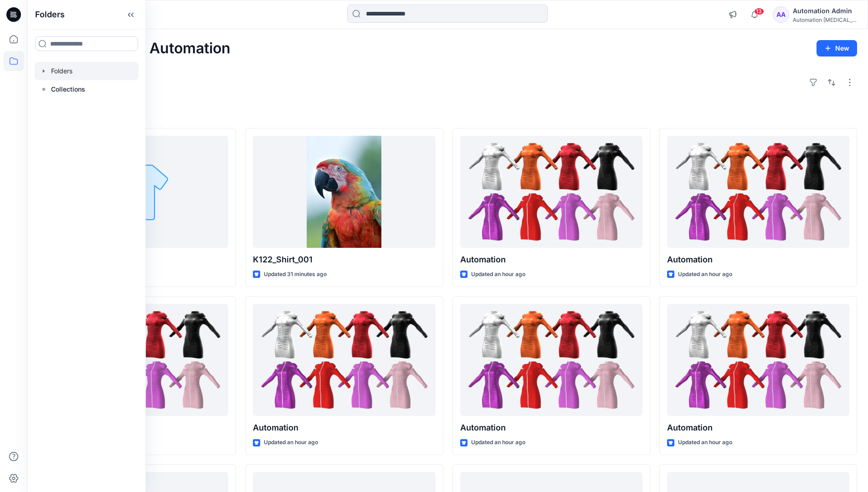 The image size is (868, 492). Describe the element at coordinates (837, 48) in the screenshot. I see `button: New` at that location.